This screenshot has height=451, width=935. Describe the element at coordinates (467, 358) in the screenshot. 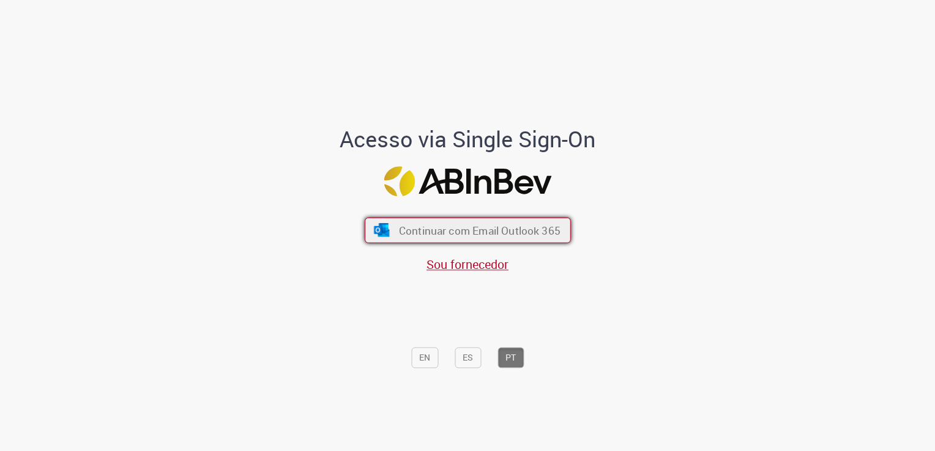

I see `button: ES` at that location.